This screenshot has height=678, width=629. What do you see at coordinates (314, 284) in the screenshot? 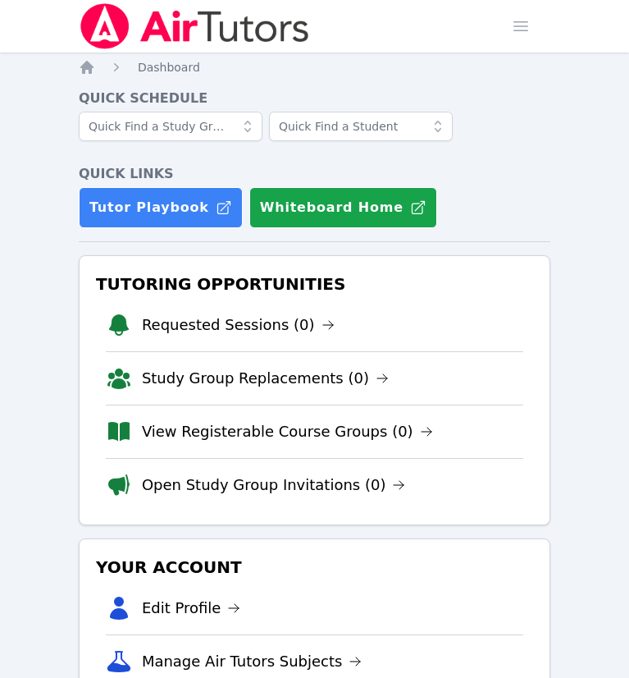
I see `h3: Tutoring Opportunities` at bounding box center [314, 284].